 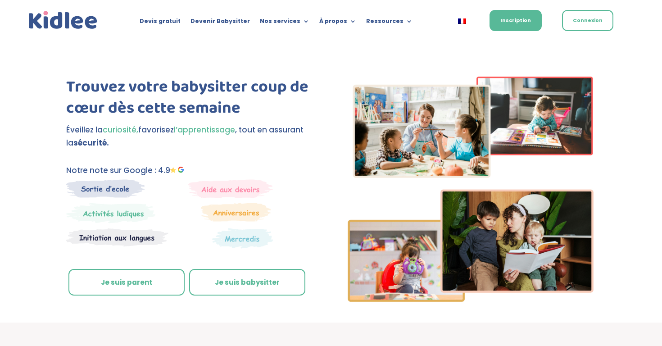 What do you see at coordinates (516, 20) in the screenshot?
I see `a: Inscription` at bounding box center [516, 20].